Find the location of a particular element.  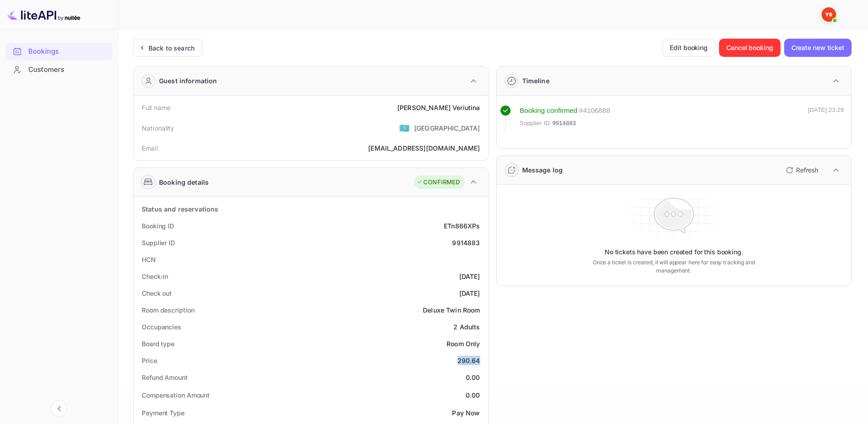

div: # 4106888 is located at coordinates (595, 111).